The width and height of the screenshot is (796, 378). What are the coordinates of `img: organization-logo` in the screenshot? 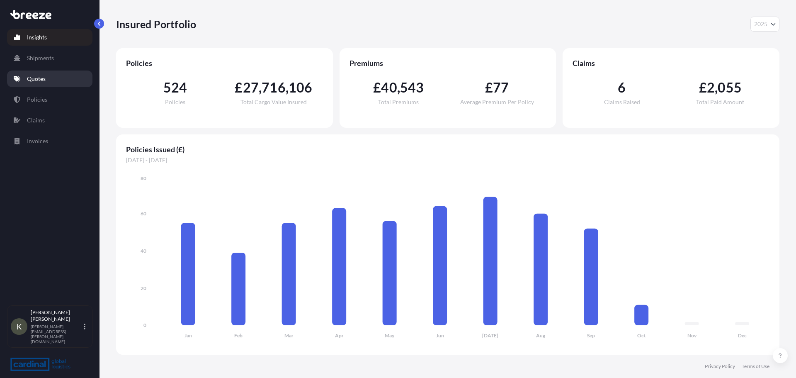 It's located at (40, 364).